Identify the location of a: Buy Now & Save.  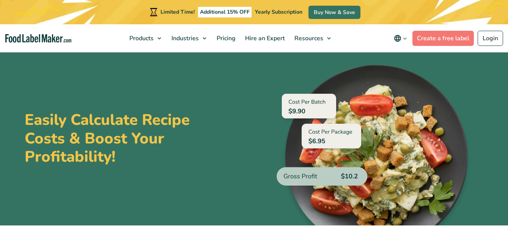
(334, 12).